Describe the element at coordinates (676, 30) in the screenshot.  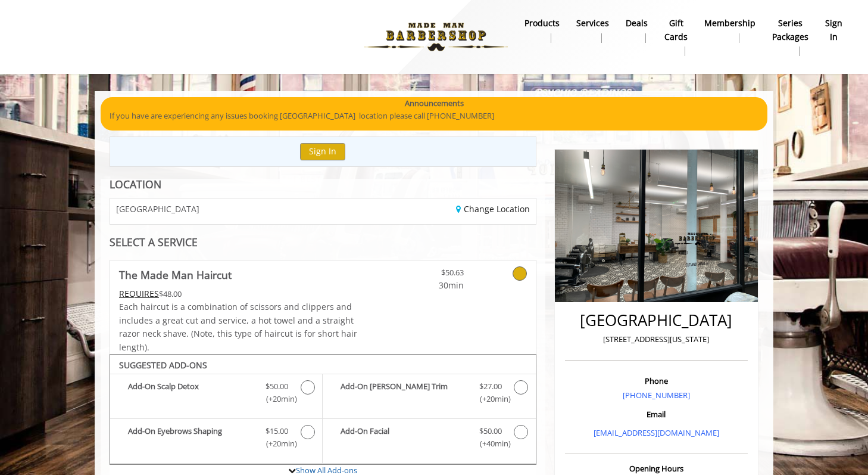
I see `b: gift cards` at that location.